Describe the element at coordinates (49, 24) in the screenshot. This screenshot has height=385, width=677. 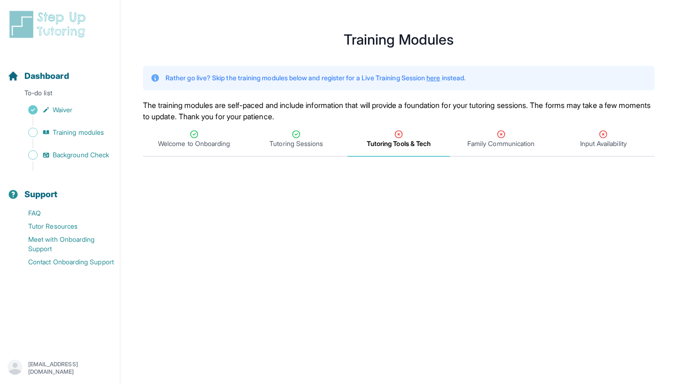
I see `img: logo` at that location.